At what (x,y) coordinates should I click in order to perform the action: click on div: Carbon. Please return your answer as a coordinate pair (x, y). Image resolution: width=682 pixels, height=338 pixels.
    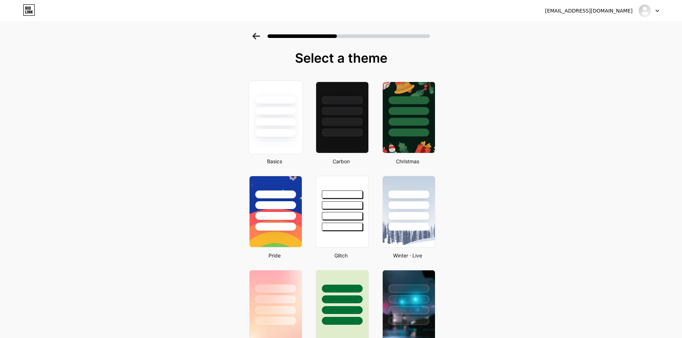
    Looking at the image, I should click on (341, 161).